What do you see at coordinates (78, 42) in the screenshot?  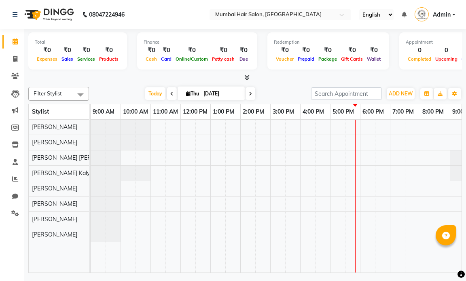 I see `div: Total` at bounding box center [78, 42].